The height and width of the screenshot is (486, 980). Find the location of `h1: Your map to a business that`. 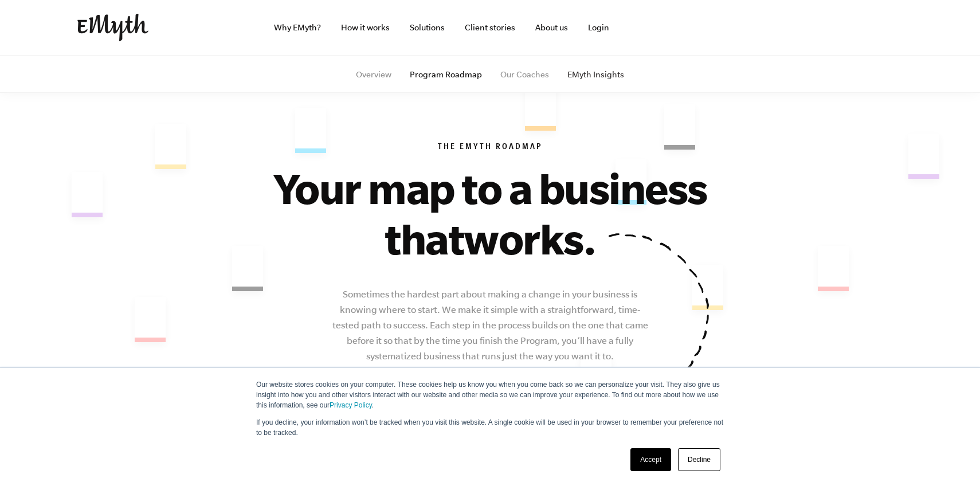

h1: Your map to a business that is located at coordinates (490, 214).